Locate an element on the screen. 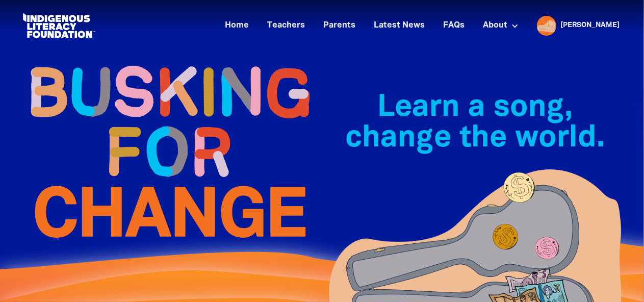  a: Teachers is located at coordinates (286, 26).